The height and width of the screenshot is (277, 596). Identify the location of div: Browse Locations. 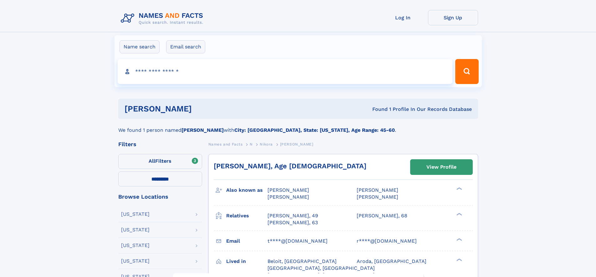
(160, 197).